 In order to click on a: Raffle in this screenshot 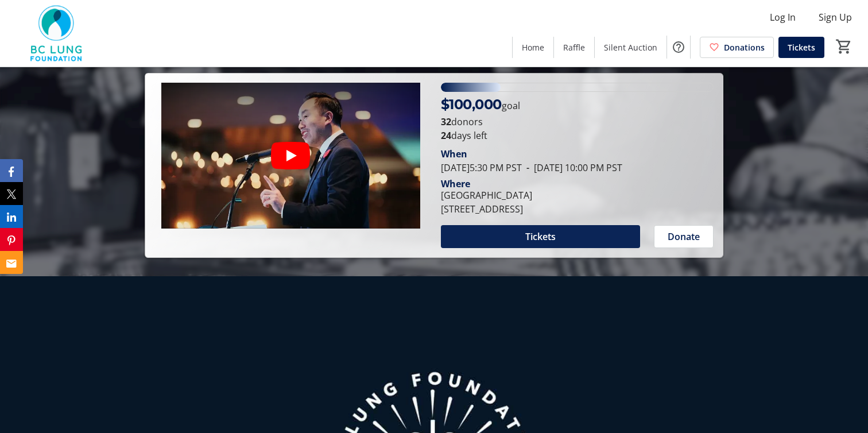, I will do `click(574, 47)`.